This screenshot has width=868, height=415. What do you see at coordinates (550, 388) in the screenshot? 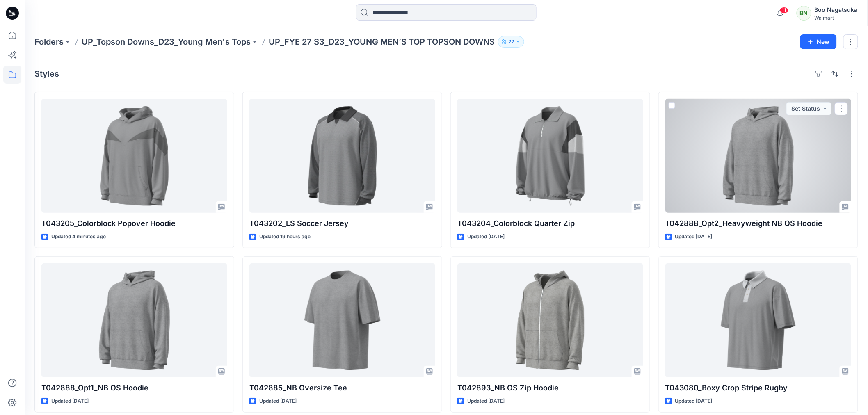
I see `p: T042893_NB OS Zip Hoodie` at bounding box center [550, 388].